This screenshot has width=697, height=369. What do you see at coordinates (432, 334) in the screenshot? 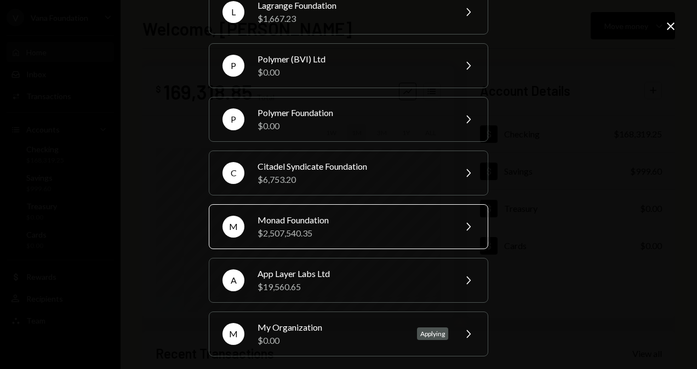
I see `div: Applying` at bounding box center [432, 334].